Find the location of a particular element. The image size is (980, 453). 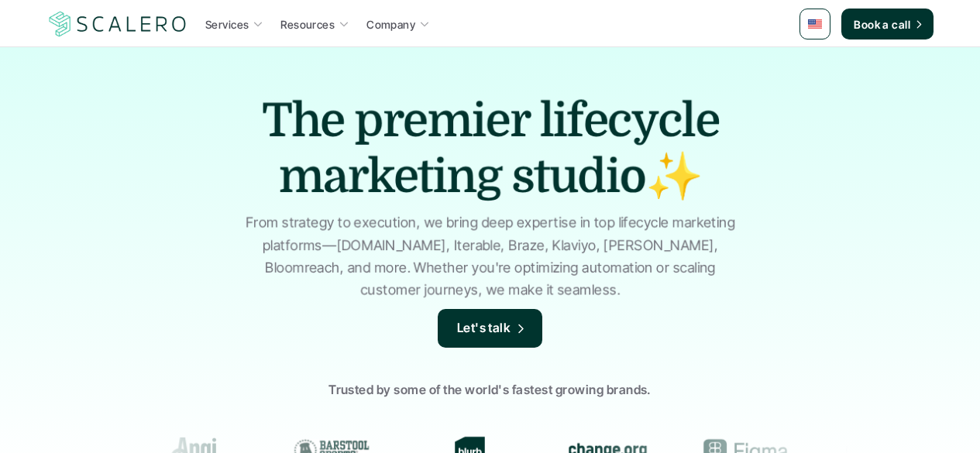

h1: The premier lifecycle marketing studio✨ is located at coordinates (490, 149).